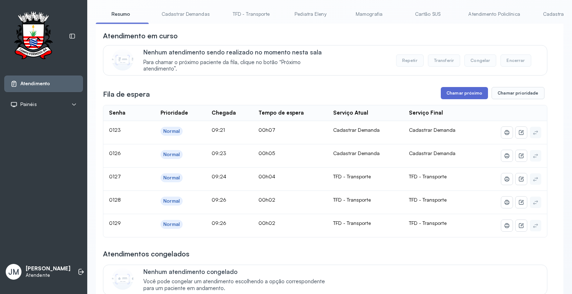 The height and width of the screenshot is (294, 572). What do you see at coordinates (465, 93) in the screenshot?
I see `button: Chamar próximo` at bounding box center [465, 93].